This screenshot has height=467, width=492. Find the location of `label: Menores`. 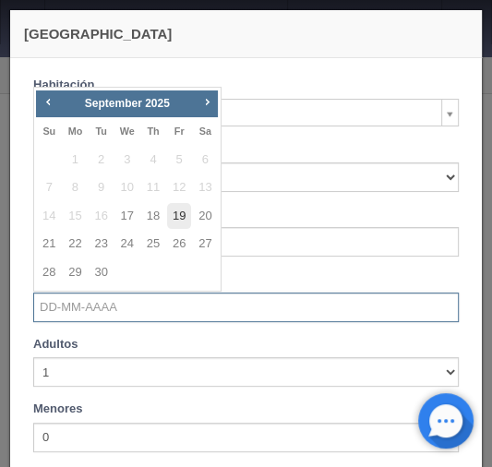

label: Menores is located at coordinates (57, 409).